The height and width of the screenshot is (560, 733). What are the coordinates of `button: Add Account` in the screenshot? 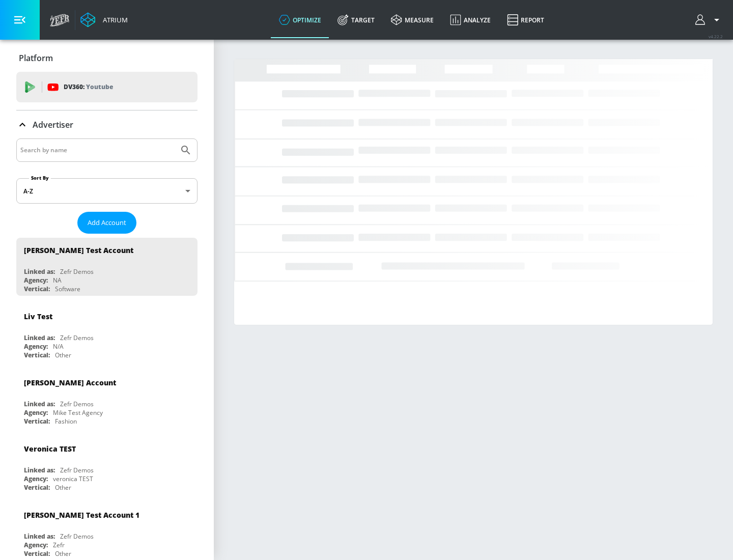 It's located at (106, 222).